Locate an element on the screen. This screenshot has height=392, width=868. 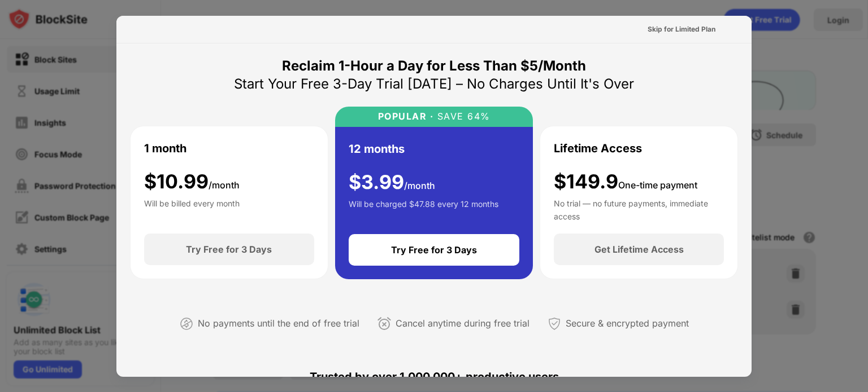
div: Secure & encrypted payment is located at coordinates (627, 323).